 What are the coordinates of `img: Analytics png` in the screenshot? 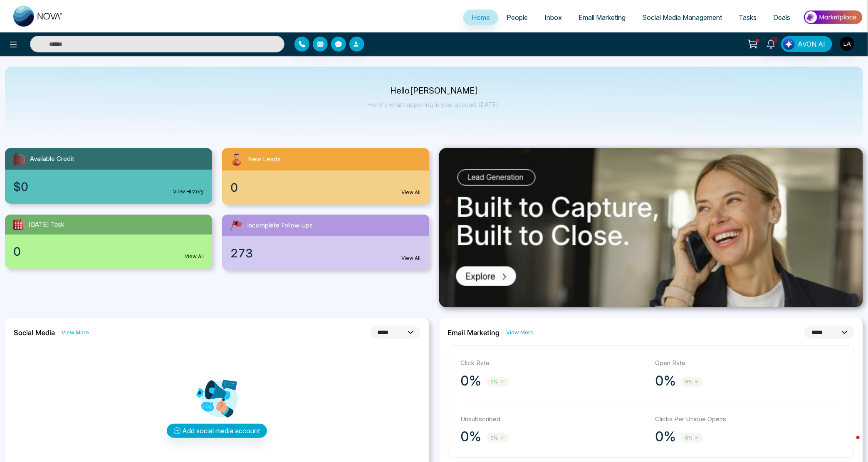 It's located at (217, 399).